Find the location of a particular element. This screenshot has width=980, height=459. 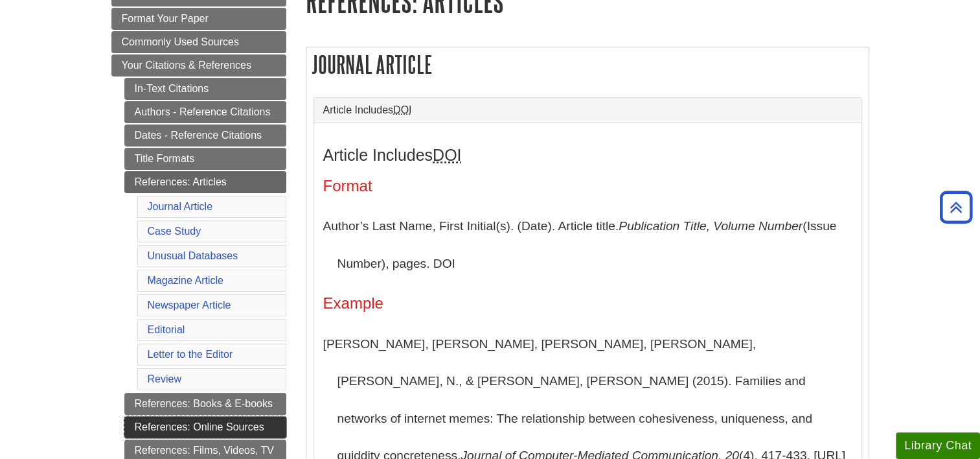

span: Commonly Used Sources is located at coordinates (180, 41).